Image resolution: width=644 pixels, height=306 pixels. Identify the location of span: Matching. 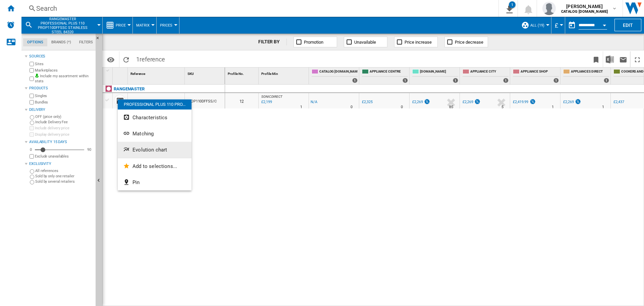
(143, 134).